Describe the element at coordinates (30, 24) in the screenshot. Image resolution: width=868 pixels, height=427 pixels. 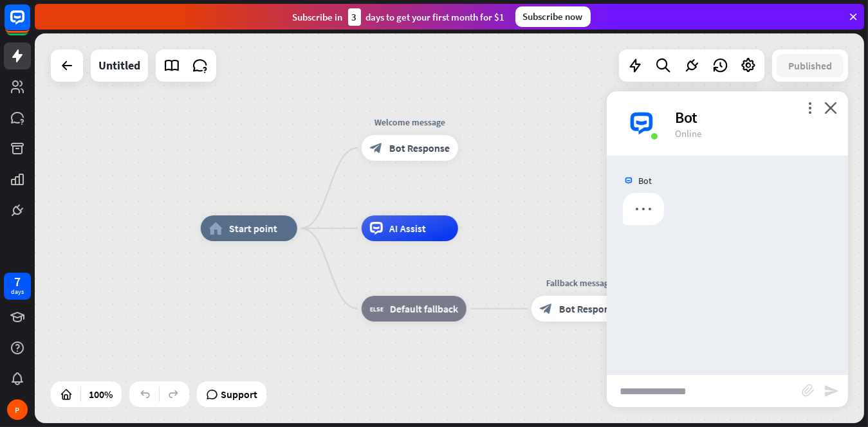
I see `button: Open LiveChat chat widget` at that location.